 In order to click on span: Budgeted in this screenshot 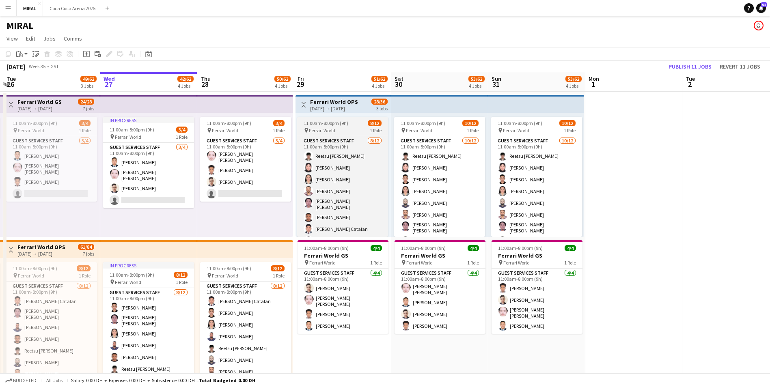, I will do `click(25, 381)`.